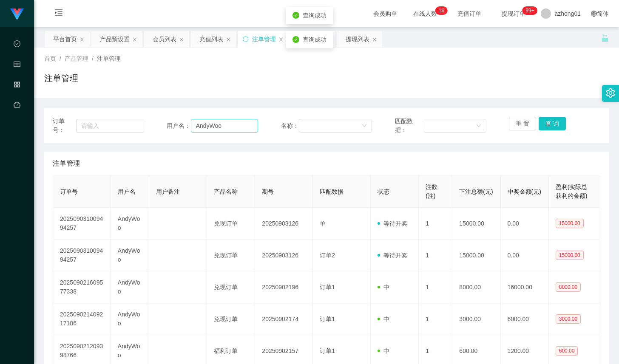 This screenshot has height=364, width=619. Describe the element at coordinates (17, 14) in the screenshot. I see `img: logo.9652507e.png` at that location.